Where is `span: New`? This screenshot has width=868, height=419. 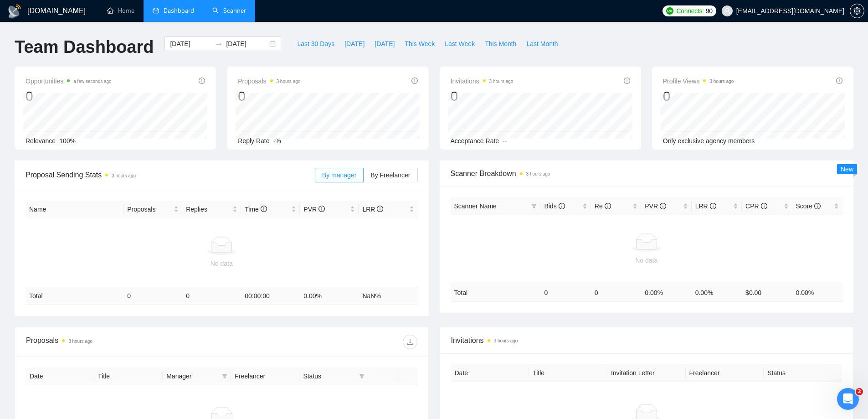 span: New is located at coordinates (847, 169).